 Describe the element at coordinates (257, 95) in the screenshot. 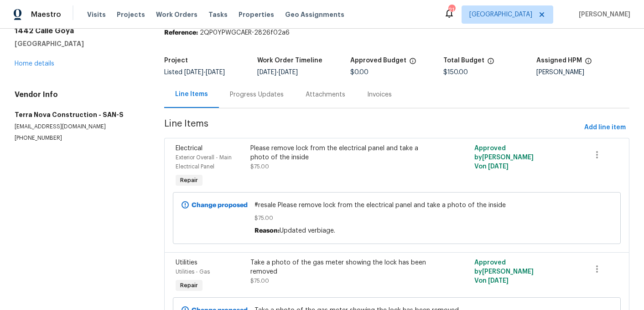

I see `div: Progress Updates` at that location.